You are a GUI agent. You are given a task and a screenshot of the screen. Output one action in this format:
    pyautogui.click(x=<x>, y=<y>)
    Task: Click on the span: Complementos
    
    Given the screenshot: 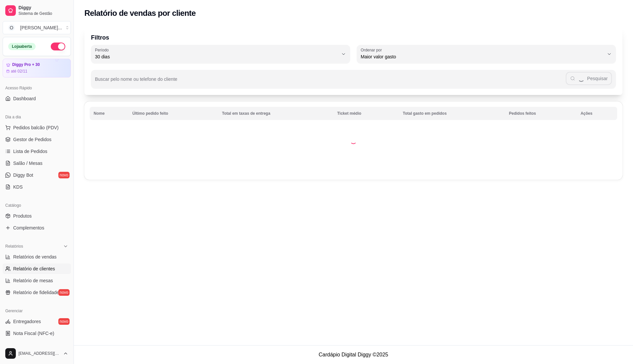 What is the action you would take?
    pyautogui.click(x=29, y=228)
    